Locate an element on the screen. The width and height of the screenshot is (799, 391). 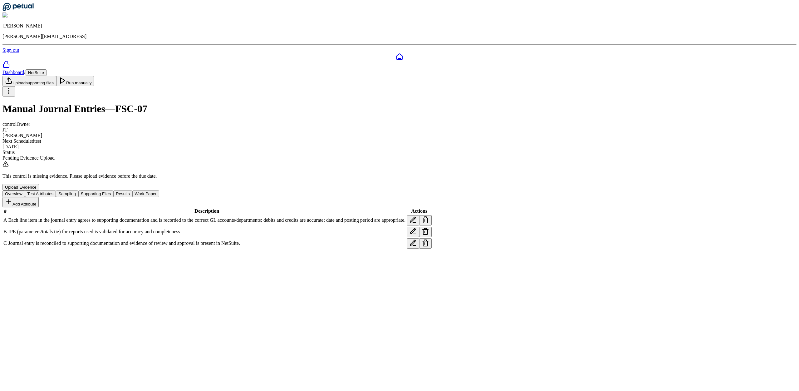
div: Status is located at coordinates (400, 152).